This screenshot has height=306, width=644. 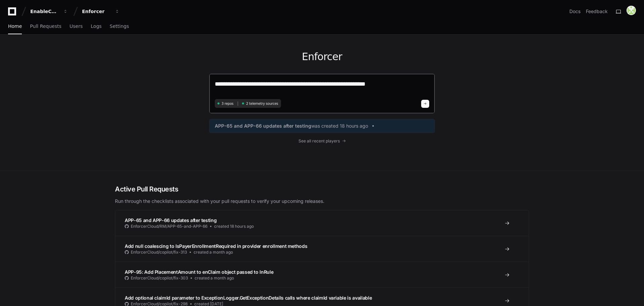 What do you see at coordinates (597, 12) in the screenshot?
I see `button: Feedback` at bounding box center [597, 12].